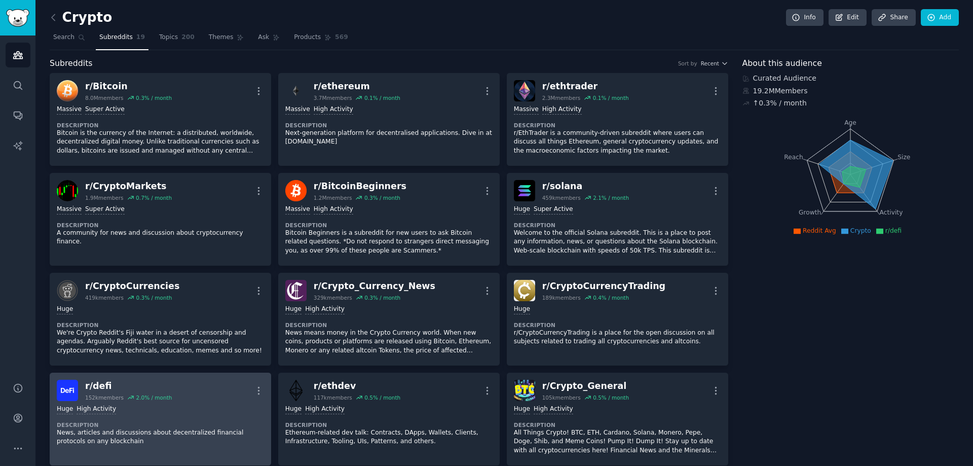 The height and width of the screenshot is (466, 973). What do you see at coordinates (382, 397) in the screenshot?
I see `div: 0.5 % / month` at bounding box center [382, 397].